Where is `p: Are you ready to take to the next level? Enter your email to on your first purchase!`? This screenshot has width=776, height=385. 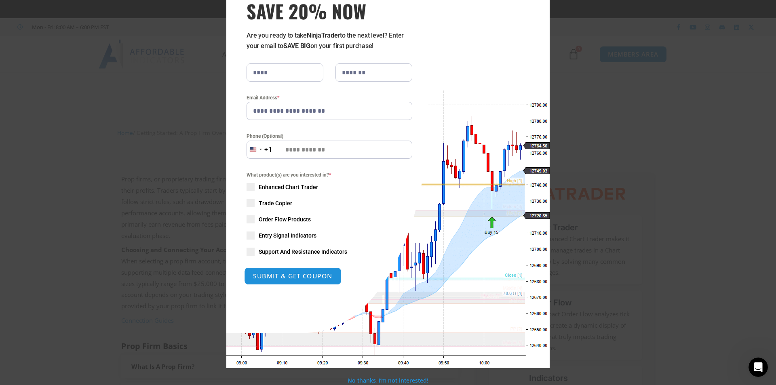
p: Are you ready to take to the next level? Enter your email to on your first purchase! is located at coordinates (329, 41).